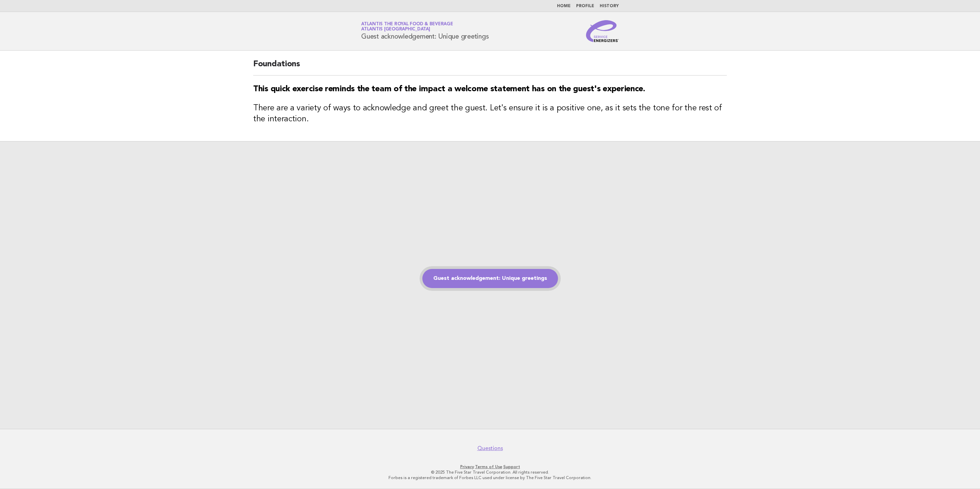  Describe the element at coordinates (467, 467) in the screenshot. I see `a: Privacy` at that location.